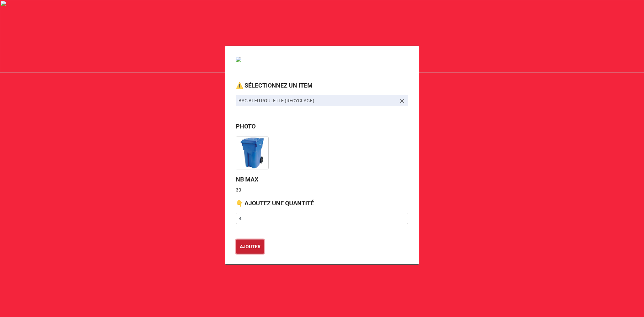 This screenshot has width=644, height=317. What do you see at coordinates (252, 153) in the screenshot?
I see `img: e-s4JdJe0ZiVfgPyYVPVUeg35_W1qRr402aP0TqBwAA` at bounding box center [252, 153].